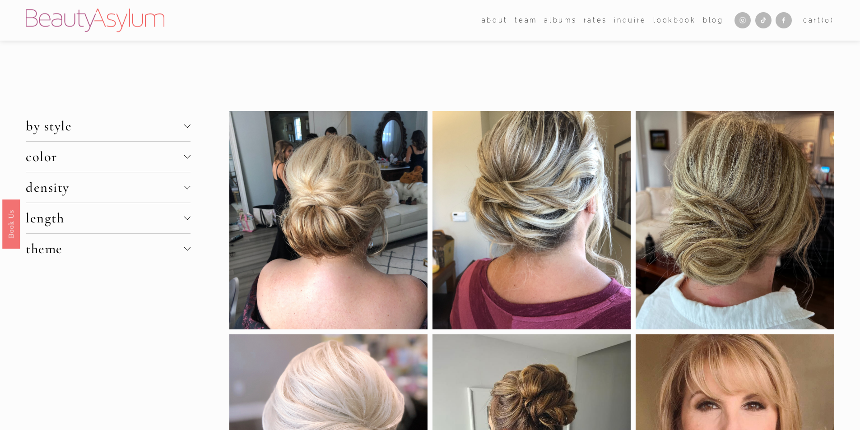 Image resolution: width=860 pixels, height=430 pixels. I want to click on span: 0, so click(828, 20).